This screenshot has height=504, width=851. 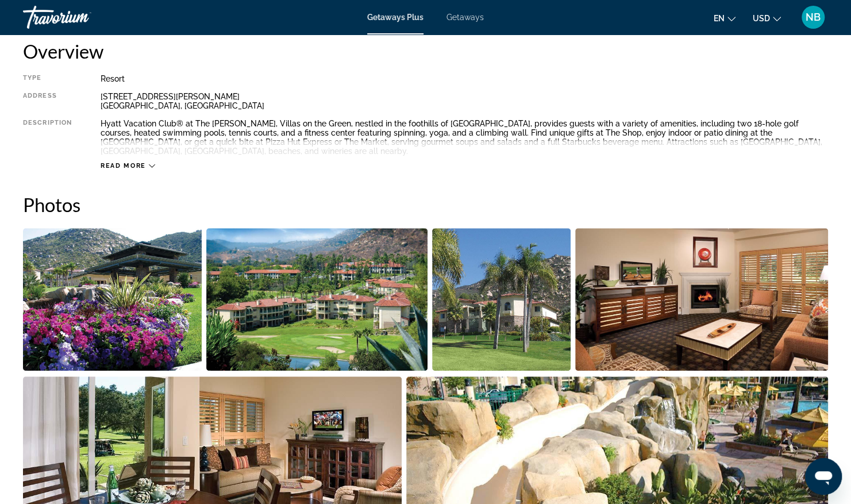 I want to click on h2: Photos, so click(x=425, y=204).